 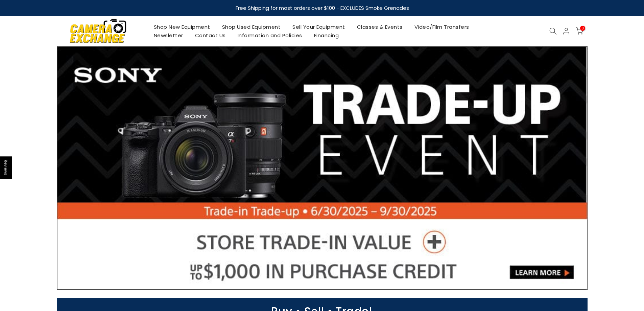 What do you see at coordinates (304, 280) in the screenshot?
I see `li: Page dot 1` at bounding box center [304, 280].